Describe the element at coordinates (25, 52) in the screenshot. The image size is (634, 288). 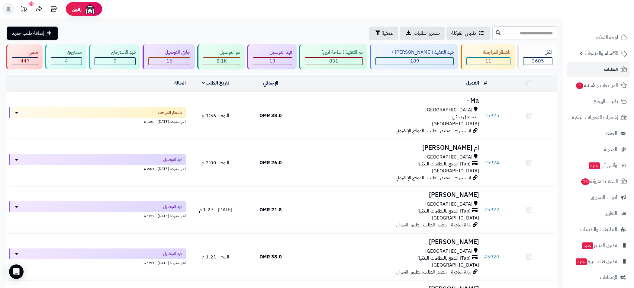
I see `div: ملغي` at that location.